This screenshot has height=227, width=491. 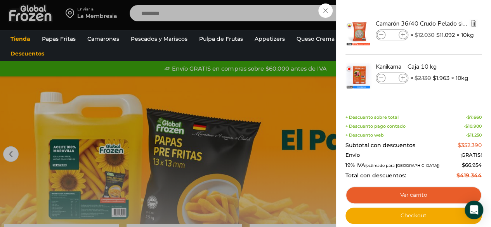 What do you see at coordinates (59, 39) in the screenshot?
I see `a: Papas Fritas` at bounding box center [59, 39].